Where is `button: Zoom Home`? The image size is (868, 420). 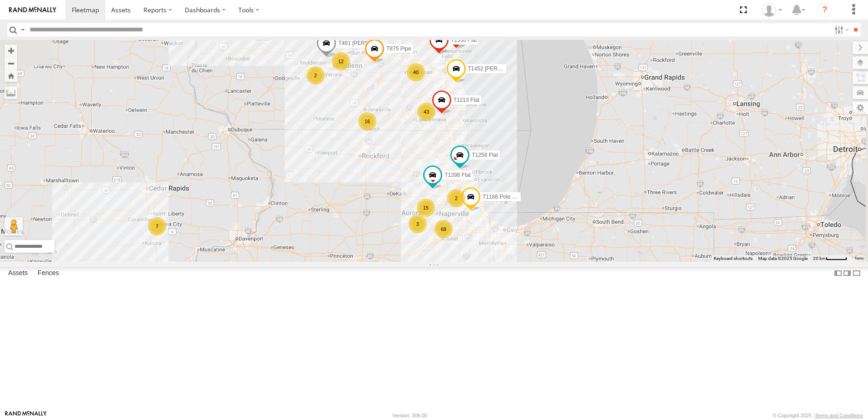
button: Zoom Home is located at coordinates (11, 76).